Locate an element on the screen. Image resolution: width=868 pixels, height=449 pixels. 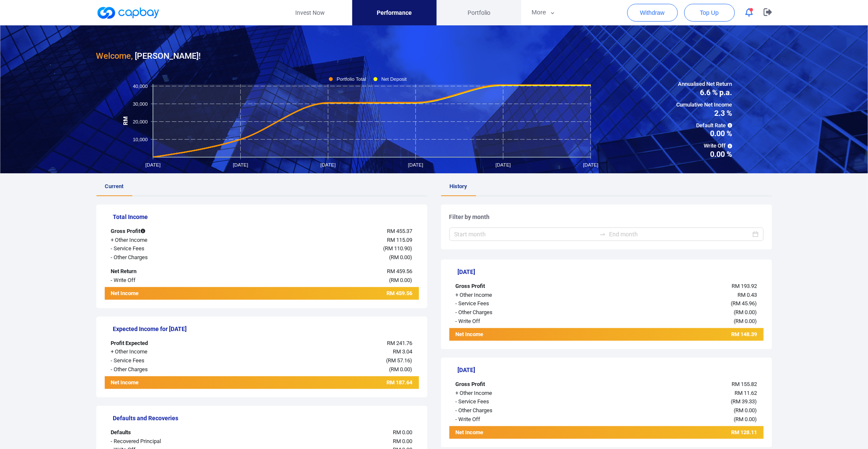
span: RM 45.96 is located at coordinates (744, 303).